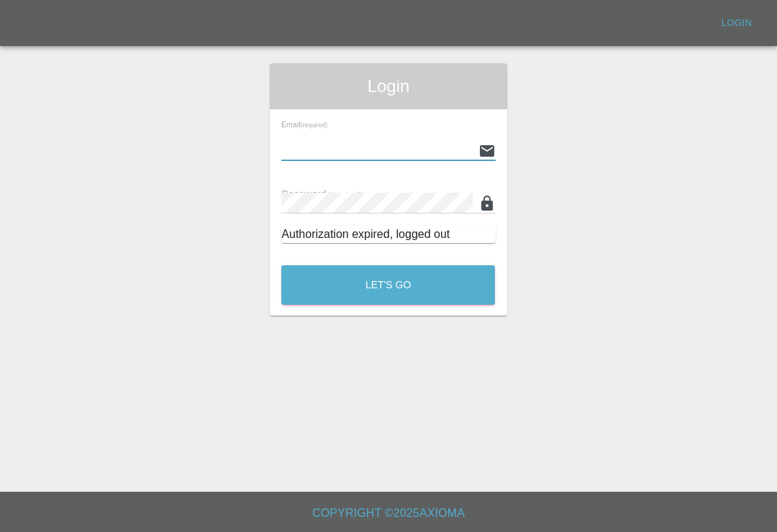  I want to click on button: Let's Go, so click(388, 285).